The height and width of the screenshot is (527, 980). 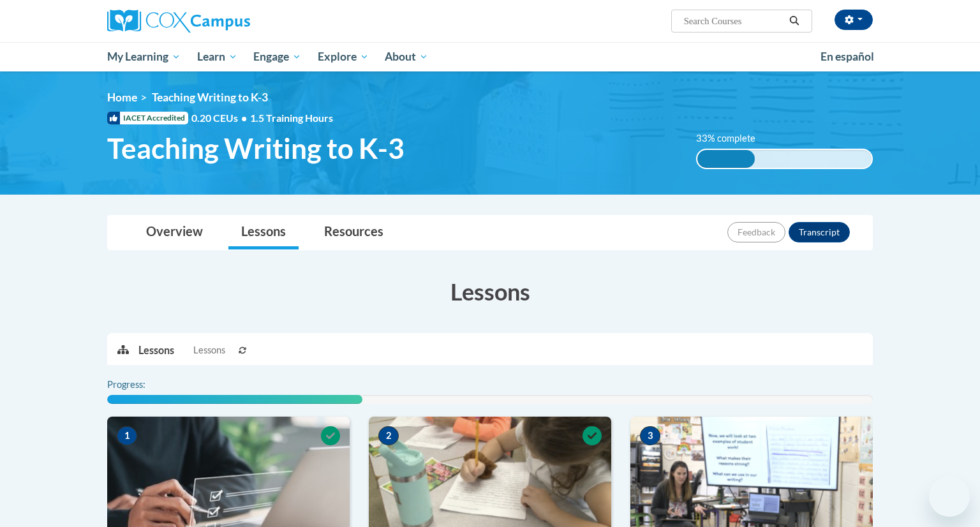 I want to click on a: Cox Campus, so click(x=228, y=21).